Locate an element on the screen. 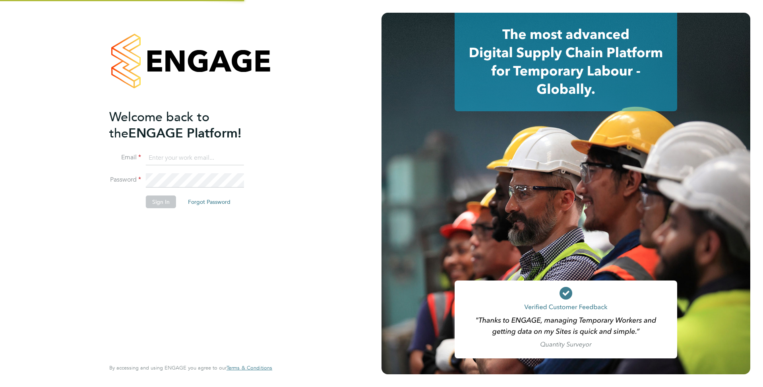 This screenshot has height=387, width=763. span: Terms & Conditions is located at coordinates (249, 367).